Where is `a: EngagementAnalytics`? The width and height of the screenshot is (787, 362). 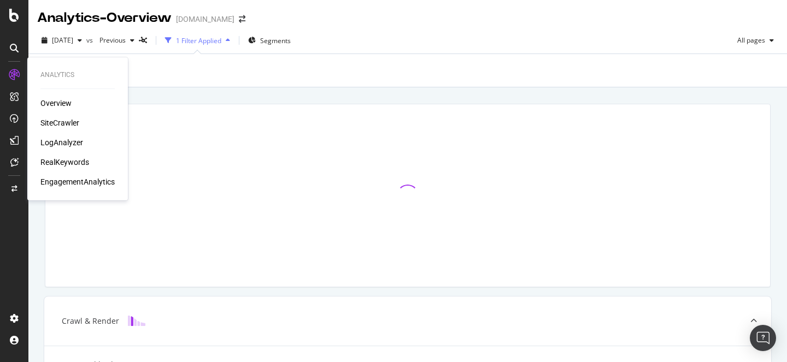 a: EngagementAnalytics is located at coordinates (78, 182).